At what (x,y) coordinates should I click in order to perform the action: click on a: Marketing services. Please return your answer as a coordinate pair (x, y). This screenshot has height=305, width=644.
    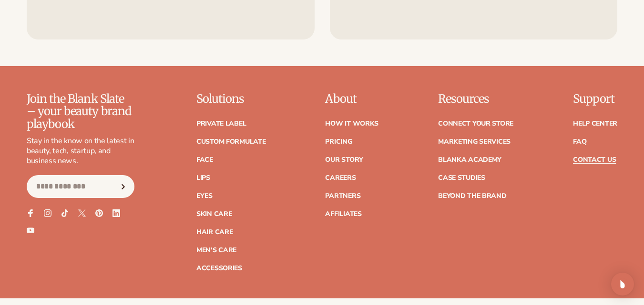
    Looking at the image, I should click on (474, 142).